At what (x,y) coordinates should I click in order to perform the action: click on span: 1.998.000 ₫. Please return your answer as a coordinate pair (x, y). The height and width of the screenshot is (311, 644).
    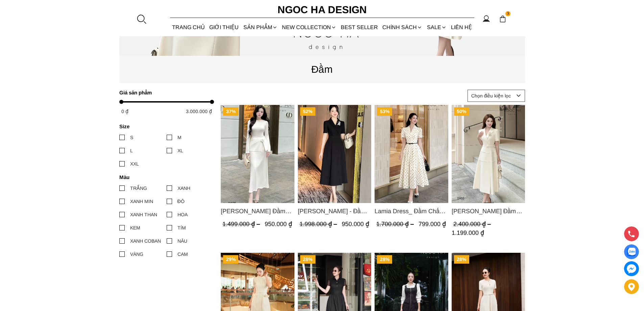
    Looking at the image, I should click on (319, 224).